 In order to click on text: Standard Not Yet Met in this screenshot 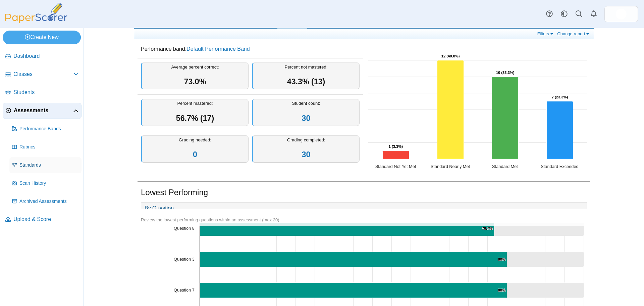, I will do `click(396, 166)`.